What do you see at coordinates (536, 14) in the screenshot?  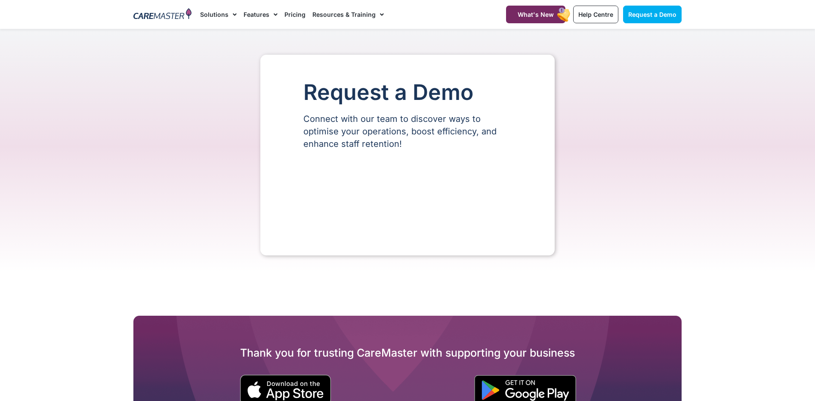 I see `a: What's New` at bounding box center [536, 14].